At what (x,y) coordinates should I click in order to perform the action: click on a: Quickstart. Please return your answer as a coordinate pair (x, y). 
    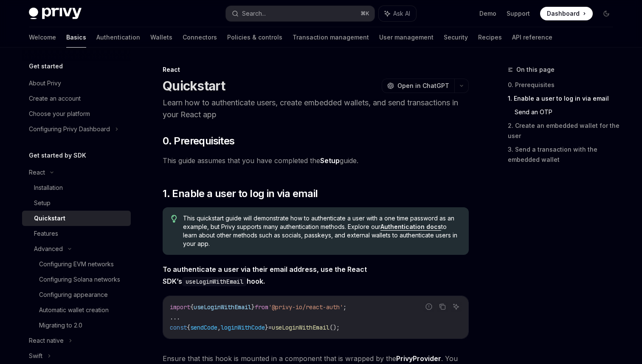
    Looking at the image, I should click on (76, 218).